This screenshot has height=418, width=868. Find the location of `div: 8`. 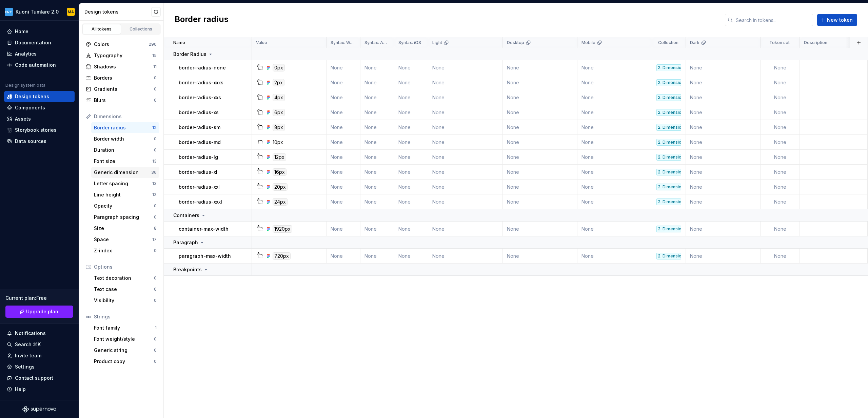

div: 8 is located at coordinates (155, 229).